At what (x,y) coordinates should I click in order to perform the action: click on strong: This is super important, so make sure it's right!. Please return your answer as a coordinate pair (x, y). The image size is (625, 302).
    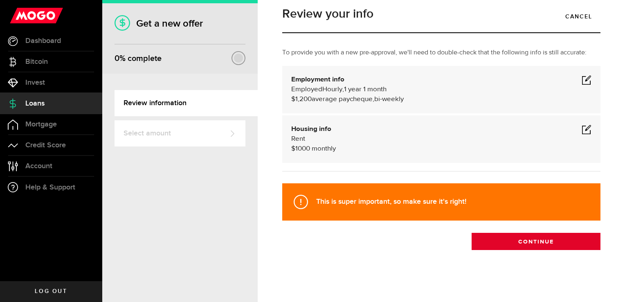
    Looking at the image, I should click on (391, 201).